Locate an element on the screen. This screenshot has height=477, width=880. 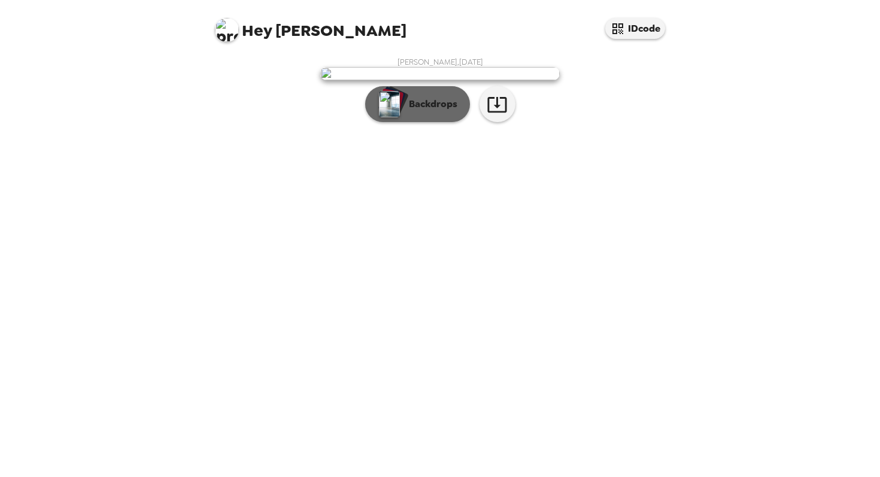
button: Backdrops is located at coordinates (417, 104).